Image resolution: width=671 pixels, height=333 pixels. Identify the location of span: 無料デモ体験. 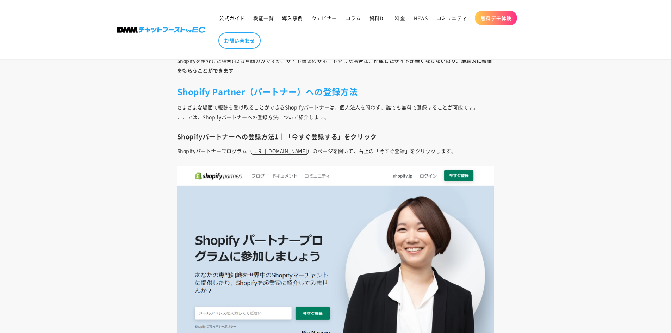
(496, 18).